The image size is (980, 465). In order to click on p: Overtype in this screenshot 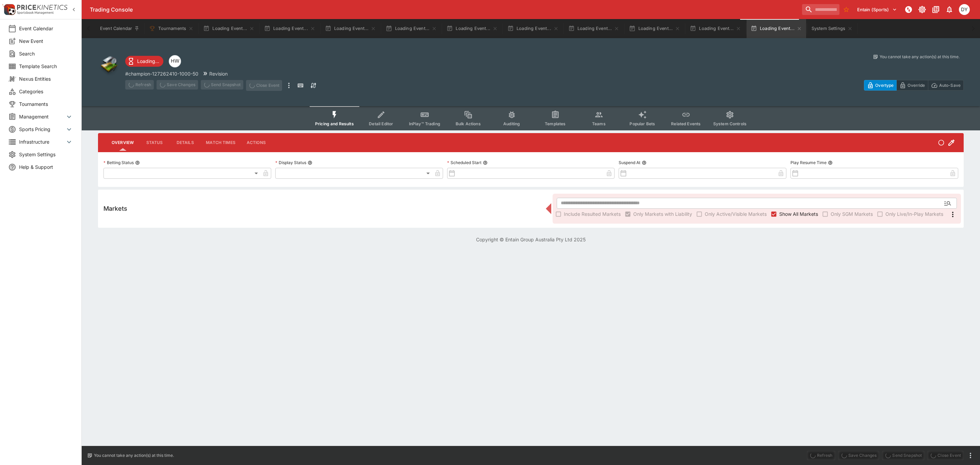, I will do `click(884, 86)`.